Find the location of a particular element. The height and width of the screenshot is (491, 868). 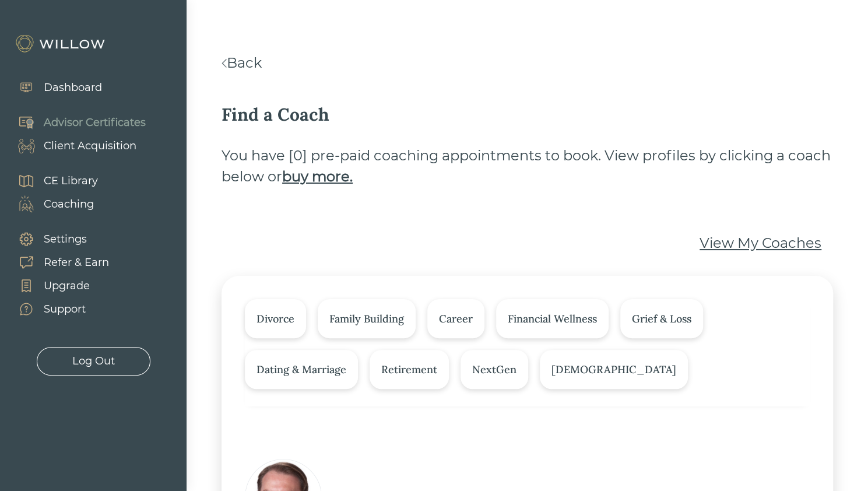

div: Divorce is located at coordinates (275, 318).